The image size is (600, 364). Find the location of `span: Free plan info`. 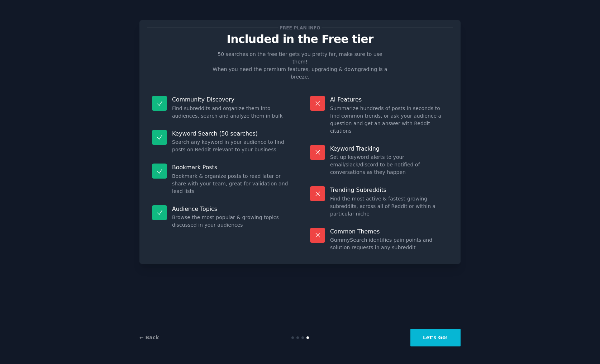

span: Free plan info is located at coordinates (300, 27).